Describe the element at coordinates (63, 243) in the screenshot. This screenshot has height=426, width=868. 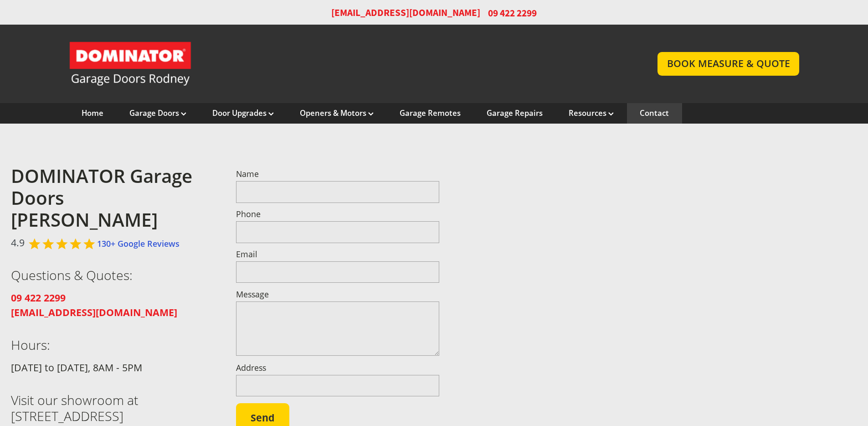
I see `div: Rated 4.9 out of 5,` at that location.